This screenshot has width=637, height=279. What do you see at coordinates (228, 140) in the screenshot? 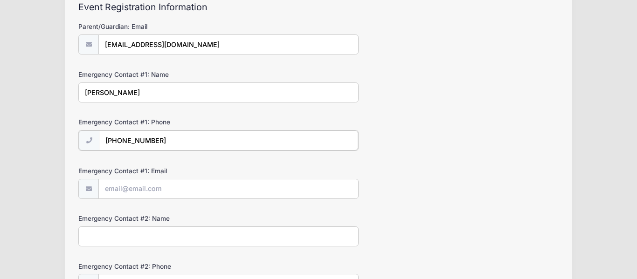
I see `input: (xxx) xxx-xxxx` at bounding box center [228, 140].